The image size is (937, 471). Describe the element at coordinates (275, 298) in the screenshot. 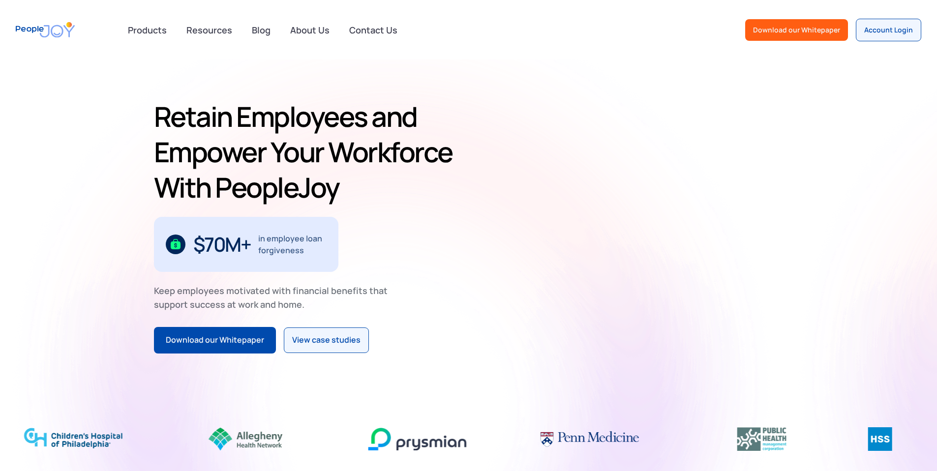

I see `div: Keep employees motivated with financial benefits that support success at work and home.` at that location.